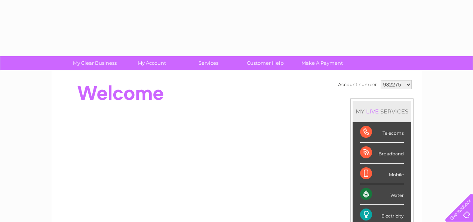 Image resolution: width=473 pixels, height=222 pixels. What do you see at coordinates (208, 63) in the screenshot?
I see `a: Services` at bounding box center [208, 63].